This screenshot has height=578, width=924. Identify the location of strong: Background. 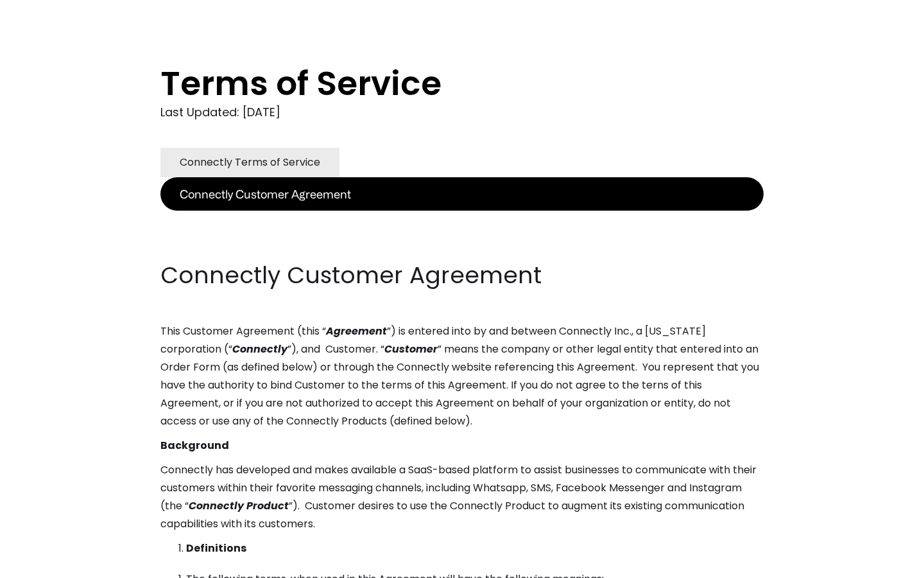
(195, 445).